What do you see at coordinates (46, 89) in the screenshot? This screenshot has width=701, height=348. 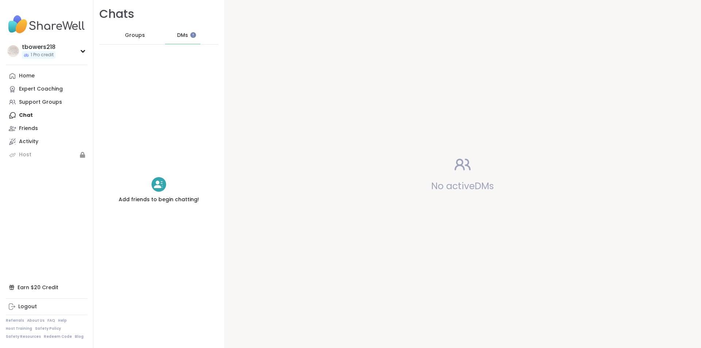 I see `a: Expert Coaching` at bounding box center [46, 89].